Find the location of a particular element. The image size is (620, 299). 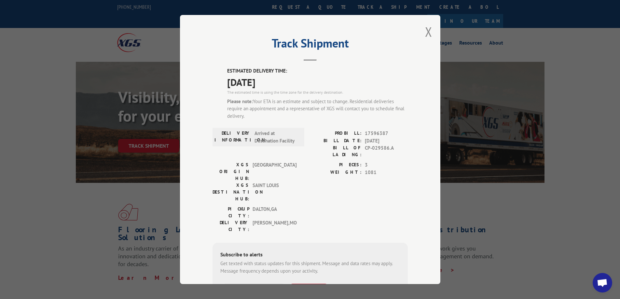

label: BILL DATE: is located at coordinates (336, 141).